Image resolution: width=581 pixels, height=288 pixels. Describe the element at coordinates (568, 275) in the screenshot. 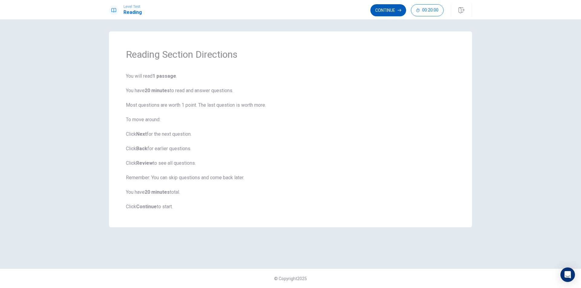

I see `div: Open Intercom Messenger` at that location.